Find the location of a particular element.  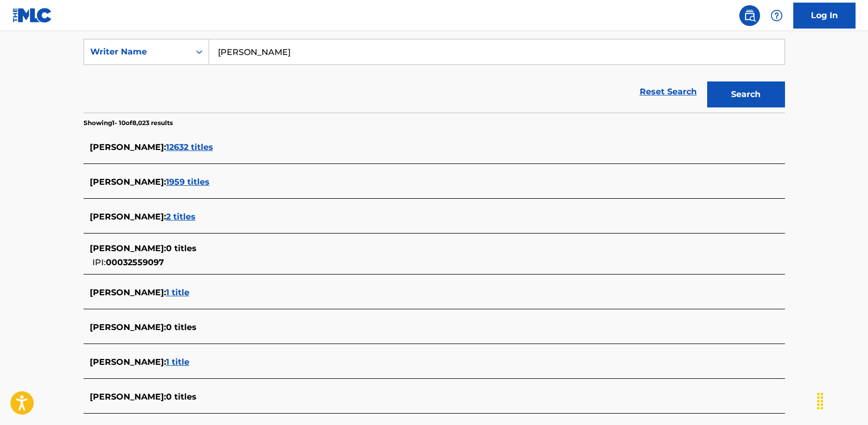

img: MLC Logo is located at coordinates (32, 15).